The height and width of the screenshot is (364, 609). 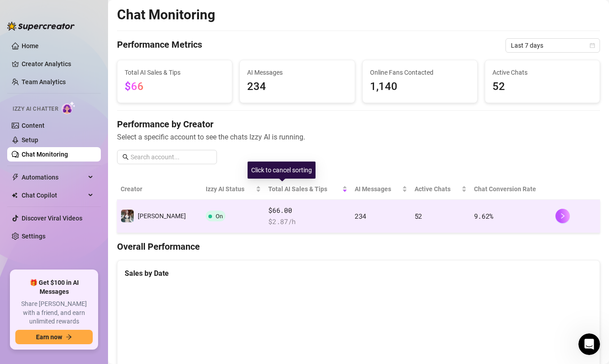 What do you see at coordinates (157, 299) in the screenshot?
I see `button: News` at bounding box center [157, 299].